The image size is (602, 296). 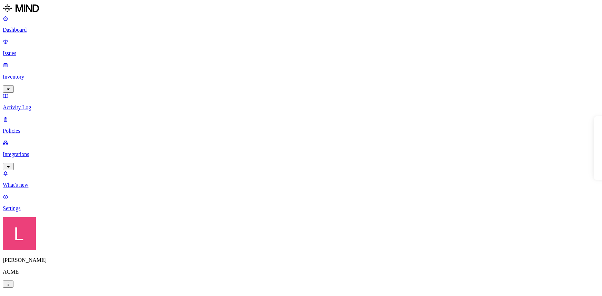 I want to click on a: Inventory, so click(x=301, y=77).